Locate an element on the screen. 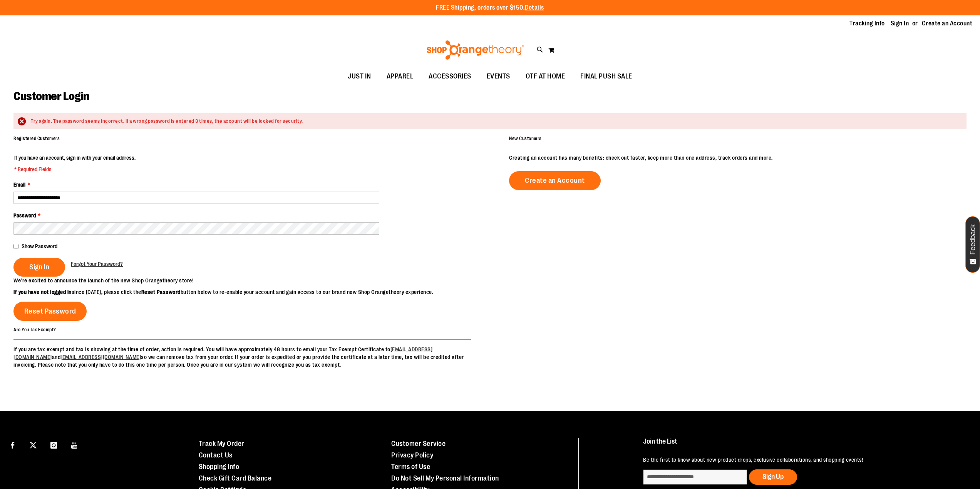 This screenshot has height=489, width=980. a: Reset Password is located at coordinates (50, 311).